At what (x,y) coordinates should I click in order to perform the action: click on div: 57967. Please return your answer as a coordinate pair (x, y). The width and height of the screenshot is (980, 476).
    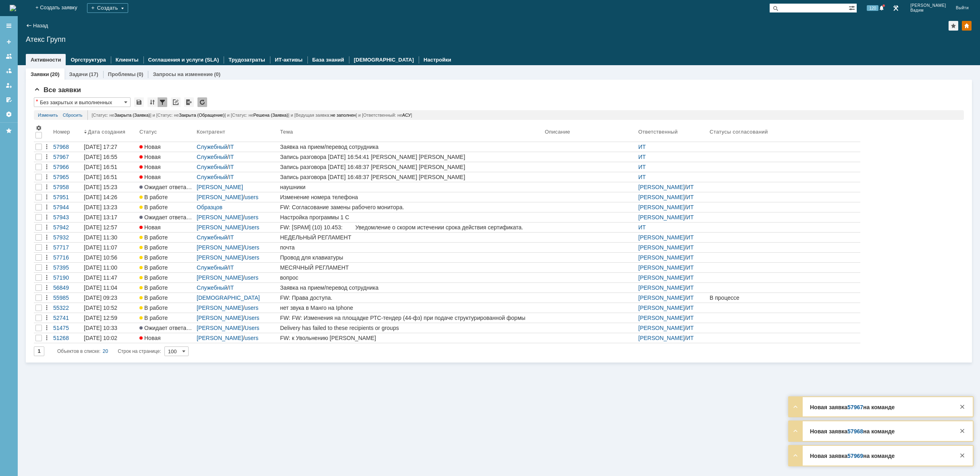
    Looking at the image, I should click on (67, 157).